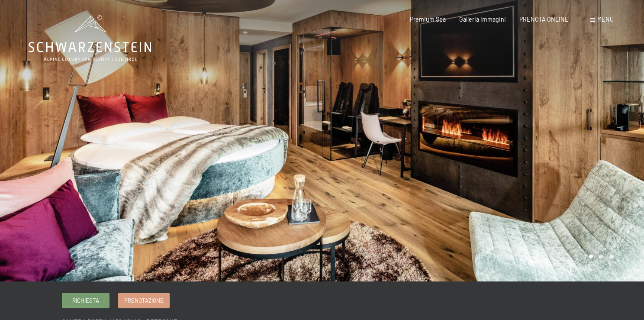 Image resolution: width=644 pixels, height=320 pixels. I want to click on span: Prenotazione, so click(144, 300).